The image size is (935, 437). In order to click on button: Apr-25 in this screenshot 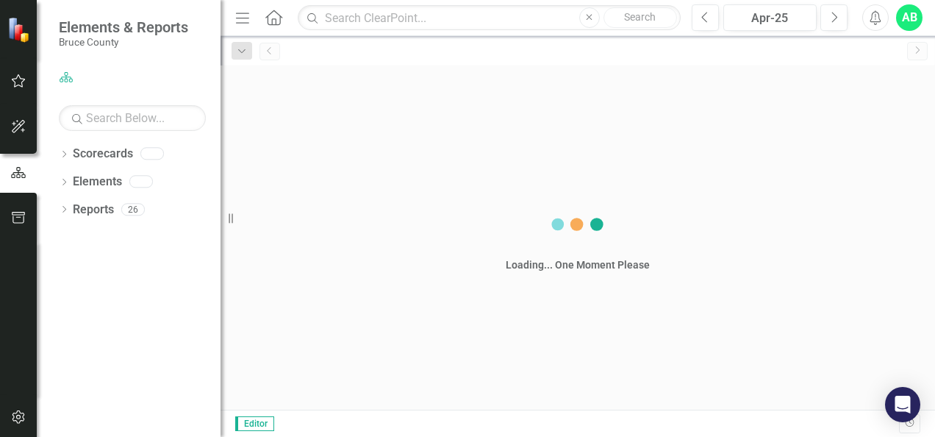, I will do `click(769, 18)`.